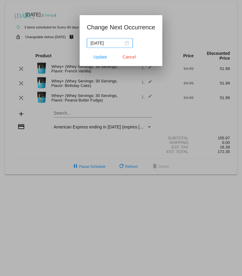 This screenshot has width=242, height=276. I want to click on span: Cancel, so click(129, 57).